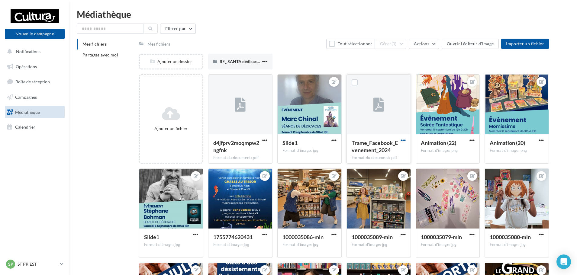 The image size is (577, 275). What do you see at coordinates (391, 44) in the screenshot?
I see `button: Gérer(0)` at bounding box center [391, 44].